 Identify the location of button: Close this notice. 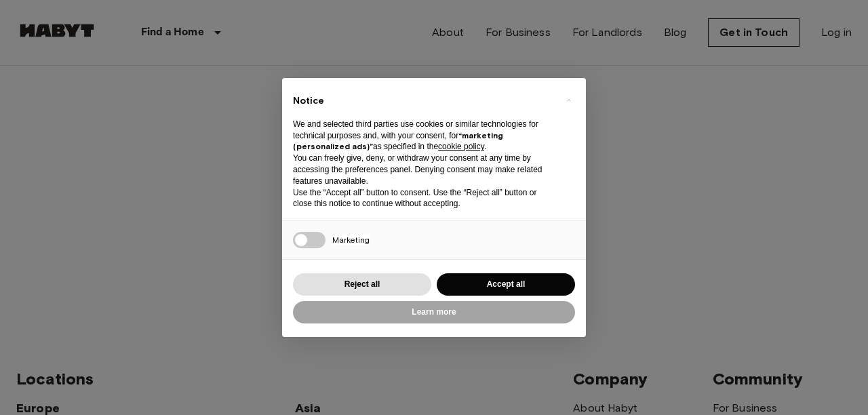
(568, 99).